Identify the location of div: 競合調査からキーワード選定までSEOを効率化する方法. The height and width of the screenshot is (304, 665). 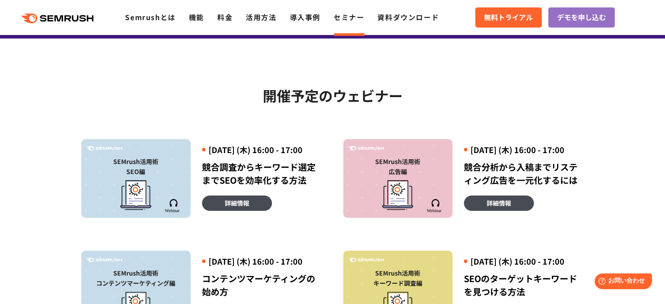
(262, 174).